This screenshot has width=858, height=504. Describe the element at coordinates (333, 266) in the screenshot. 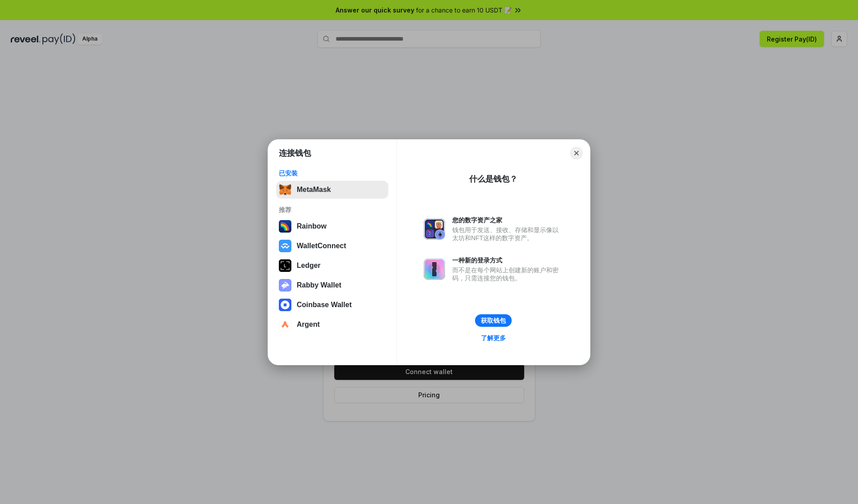

I see `button: Ledger` at that location.